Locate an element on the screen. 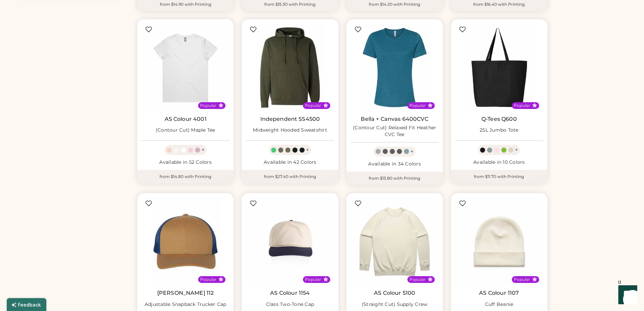 Image resolution: width=644 pixels, height=311 pixels. div: Midweight Hooded Sweatshirt is located at coordinates (290, 130).